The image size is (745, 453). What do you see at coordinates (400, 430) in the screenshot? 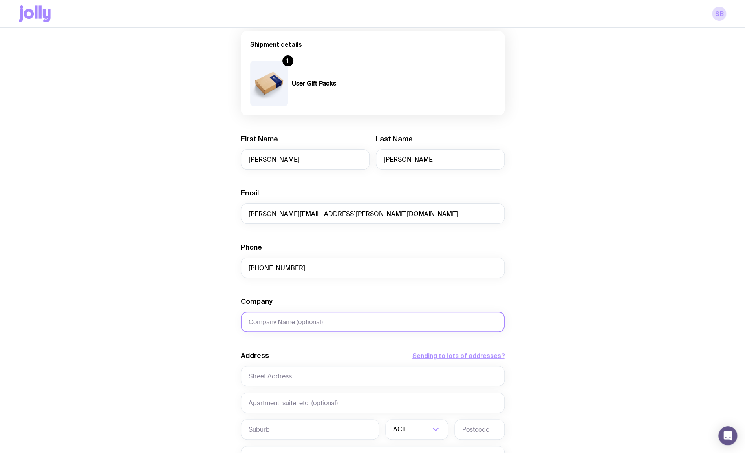
I see `span: ACT` at bounding box center [400, 430].